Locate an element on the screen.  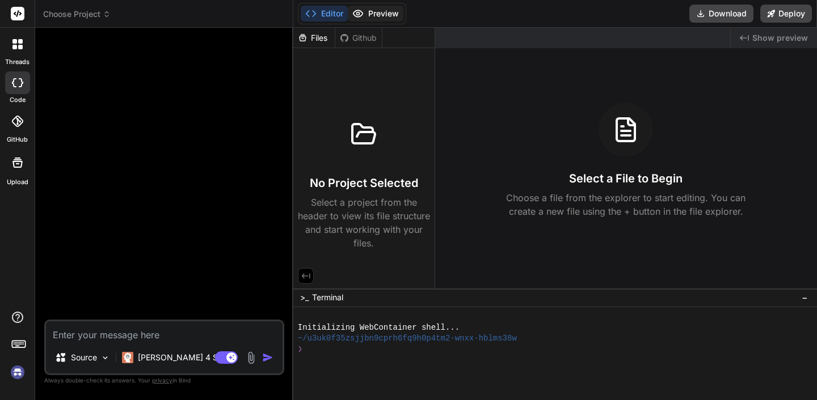
label: code is located at coordinates (18, 100).